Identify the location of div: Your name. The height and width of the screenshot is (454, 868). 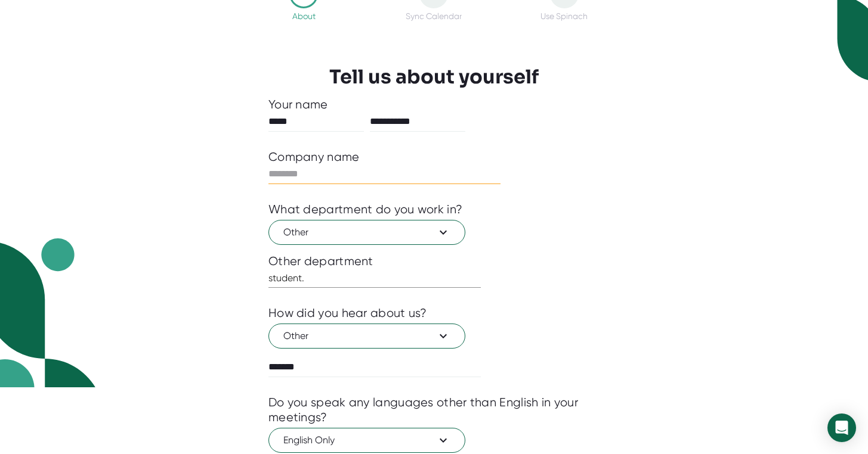
(434, 104).